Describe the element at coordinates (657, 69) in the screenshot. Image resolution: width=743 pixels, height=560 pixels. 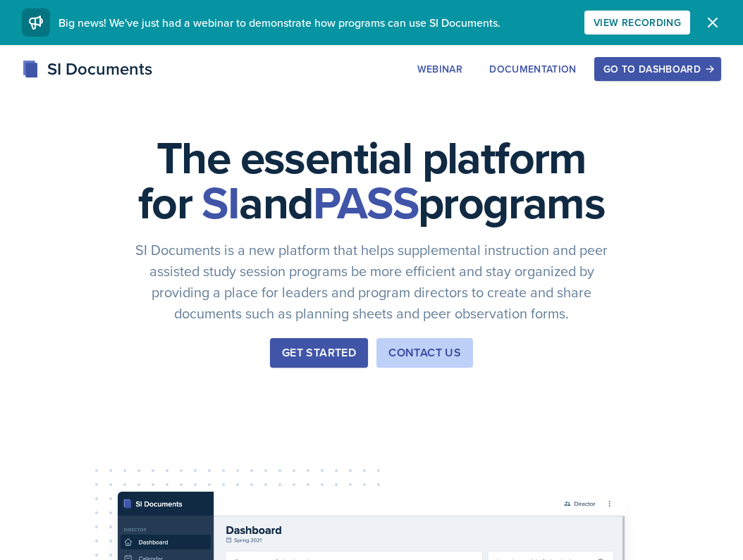
I see `button: Go to Dashboard` at that location.